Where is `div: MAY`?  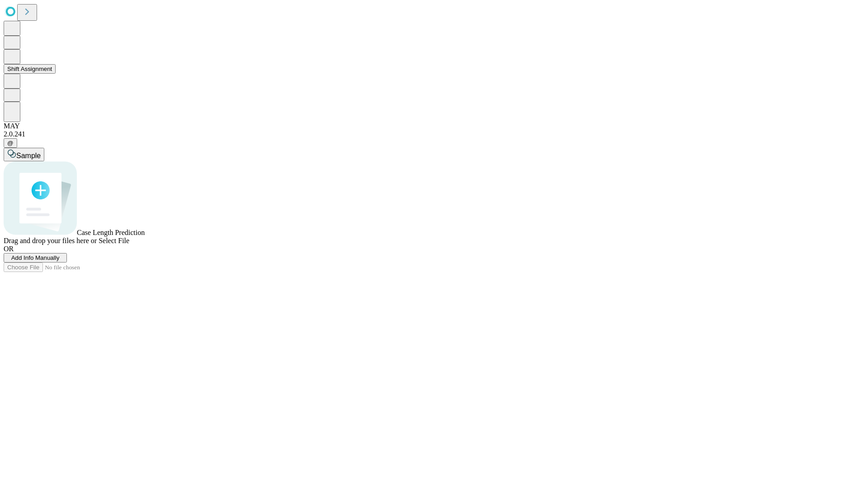
div: MAY is located at coordinates (434, 126).